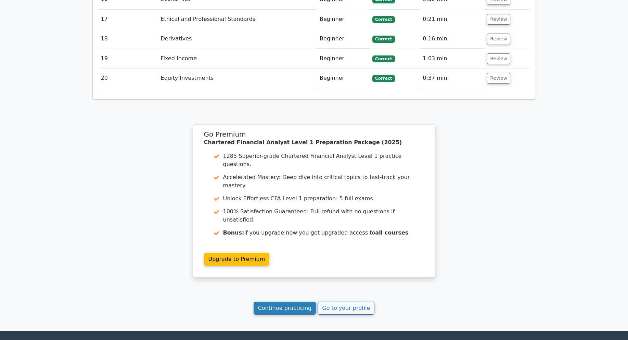 Image resolution: width=628 pixels, height=340 pixels. I want to click on td: 1:03 min., so click(452, 58).